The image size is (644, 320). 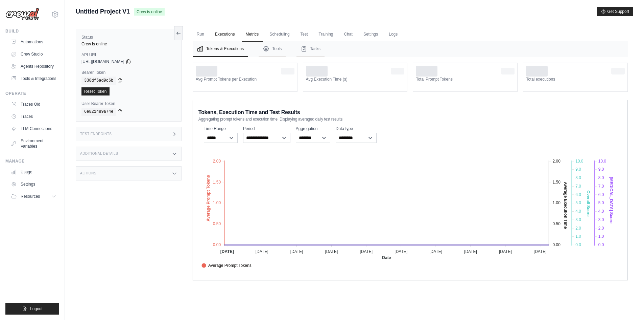 What do you see at coordinates (34, 104) in the screenshot?
I see `a: Traces Old` at bounding box center [34, 104].